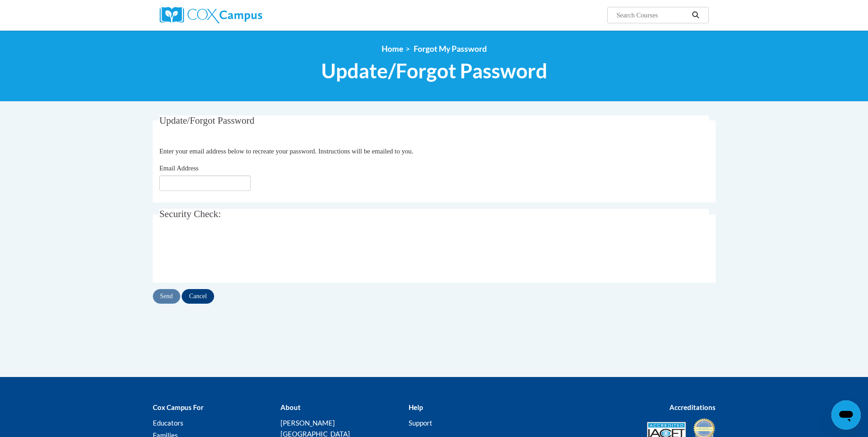 This screenshot has height=437, width=868. What do you see at coordinates (168, 422) in the screenshot?
I see `a: Educators` at bounding box center [168, 422].